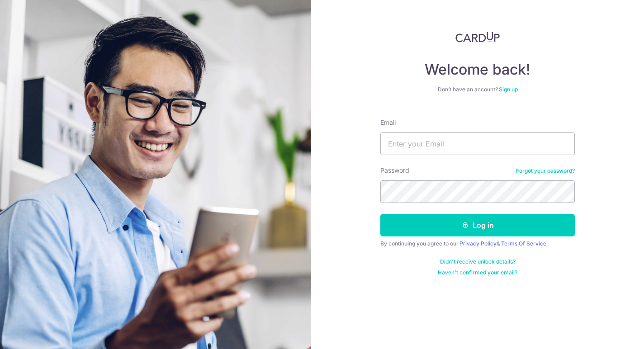 The image size is (644, 349). What do you see at coordinates (478, 262) in the screenshot?
I see `a: Didn't receive unlock details?` at bounding box center [478, 262].